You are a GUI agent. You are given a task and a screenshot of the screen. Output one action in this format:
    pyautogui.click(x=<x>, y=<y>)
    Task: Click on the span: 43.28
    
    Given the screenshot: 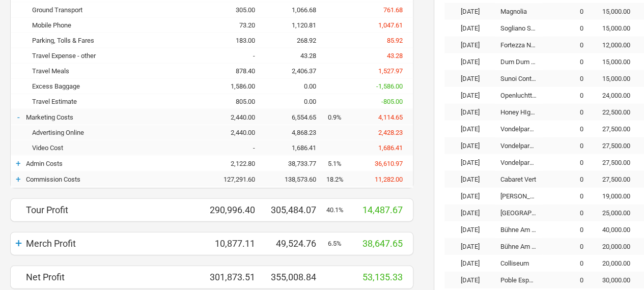 What is the action you would take?
    pyautogui.click(x=395, y=55)
    